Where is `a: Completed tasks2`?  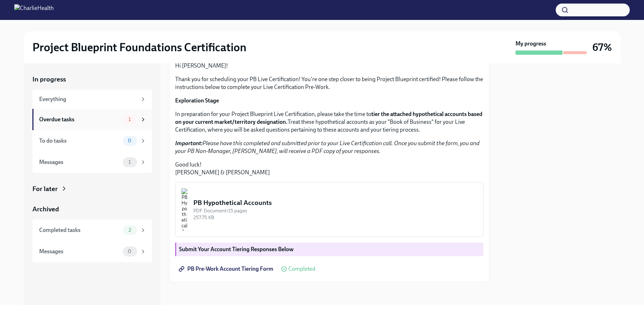
a: Completed tasks2 is located at coordinates (92, 230).